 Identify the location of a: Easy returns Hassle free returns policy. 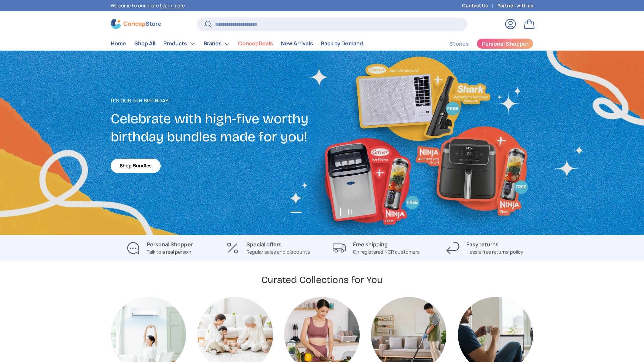
(485, 248).